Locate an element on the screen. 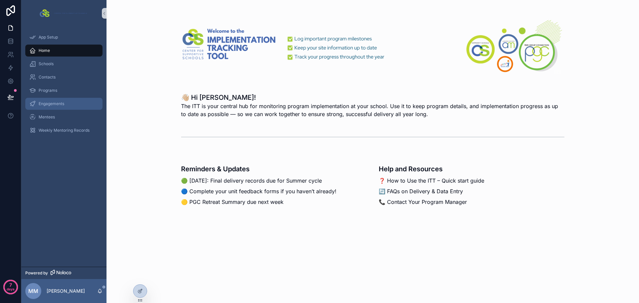 This screenshot has width=639, height=303. span: MM is located at coordinates (33, 291).